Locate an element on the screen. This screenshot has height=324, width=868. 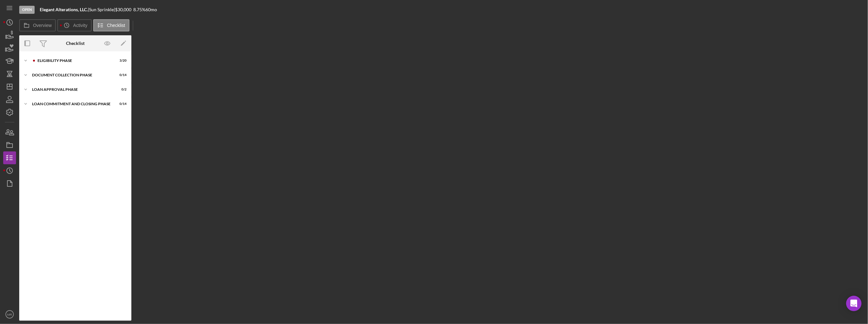
button: Checklist is located at coordinates (111, 25).